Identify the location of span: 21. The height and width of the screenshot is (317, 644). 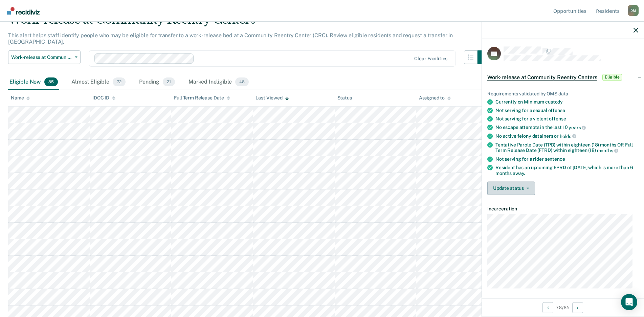
(169, 82).